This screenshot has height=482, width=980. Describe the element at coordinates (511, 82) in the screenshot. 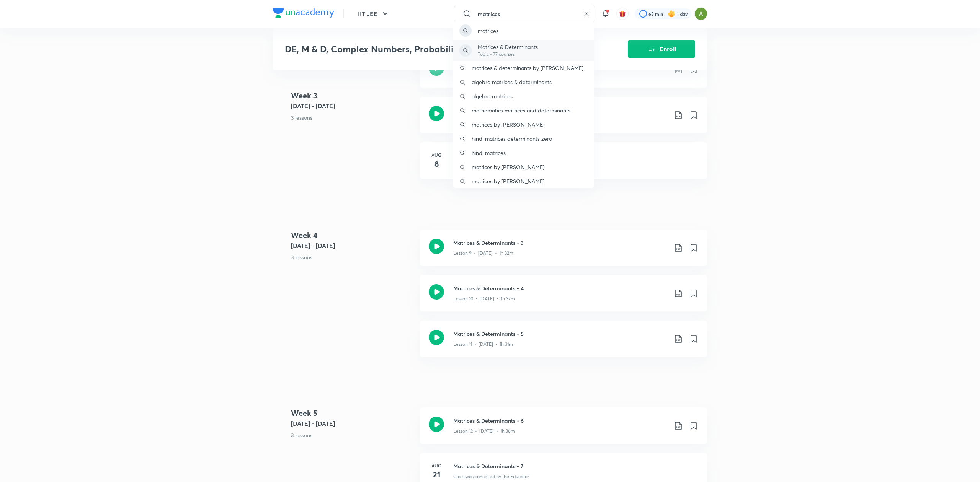

I see `p: algebra matrices & determinants` at that location.